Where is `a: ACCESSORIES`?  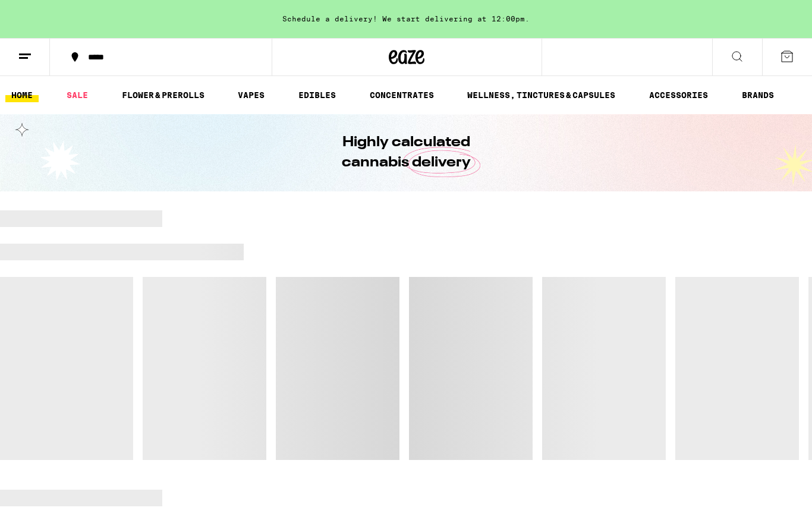 a: ACCESSORIES is located at coordinates (678, 95).